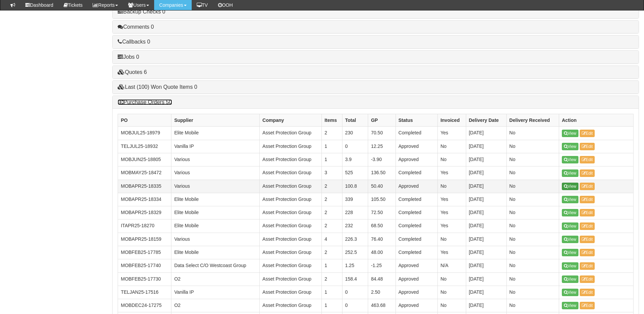 The height and width of the screenshot is (314, 644). Describe the element at coordinates (291, 120) in the screenshot. I see `th: Company` at that location.